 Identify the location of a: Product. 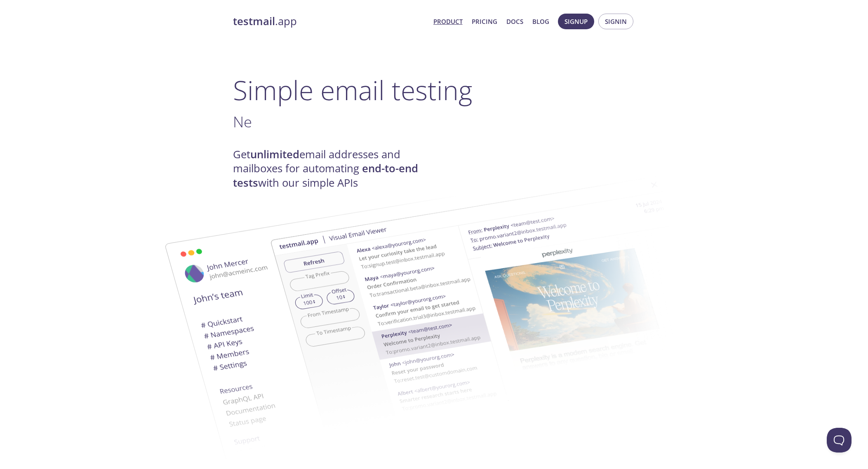
(448, 21).